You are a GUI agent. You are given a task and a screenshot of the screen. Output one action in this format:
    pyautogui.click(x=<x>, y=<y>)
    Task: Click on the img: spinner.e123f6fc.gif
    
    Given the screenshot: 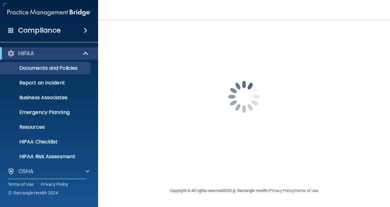 What is the action you would take?
    pyautogui.click(x=244, y=97)
    